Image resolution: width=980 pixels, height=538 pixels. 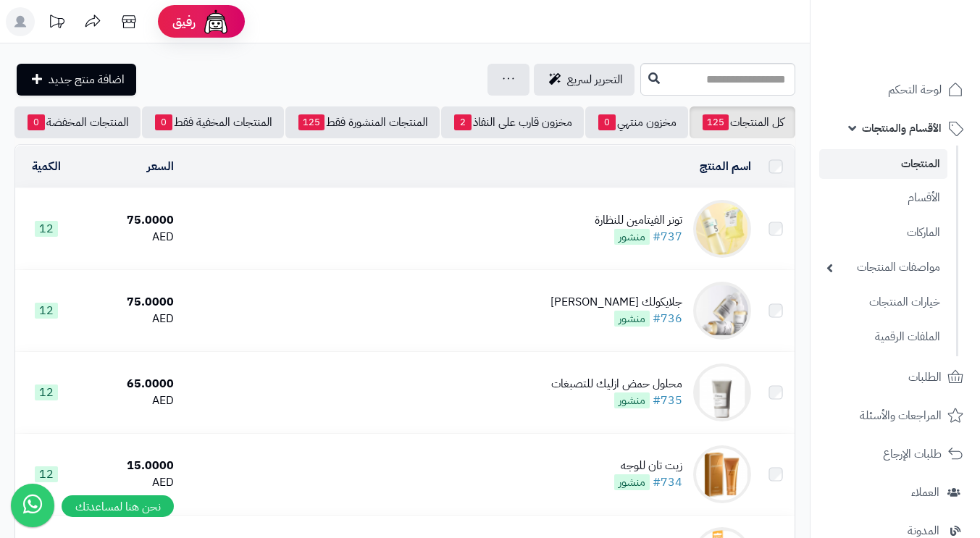 I want to click on span: اضافة منتج جديد, so click(x=86, y=80).